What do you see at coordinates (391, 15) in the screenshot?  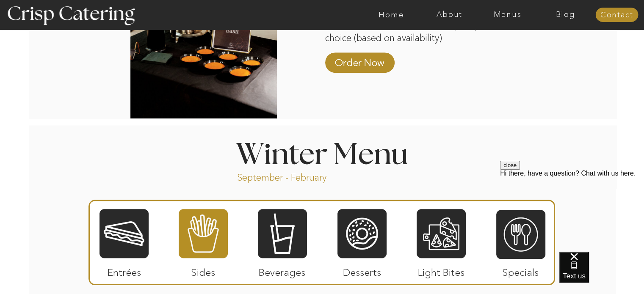 I see `a: Home` at bounding box center [391, 15].